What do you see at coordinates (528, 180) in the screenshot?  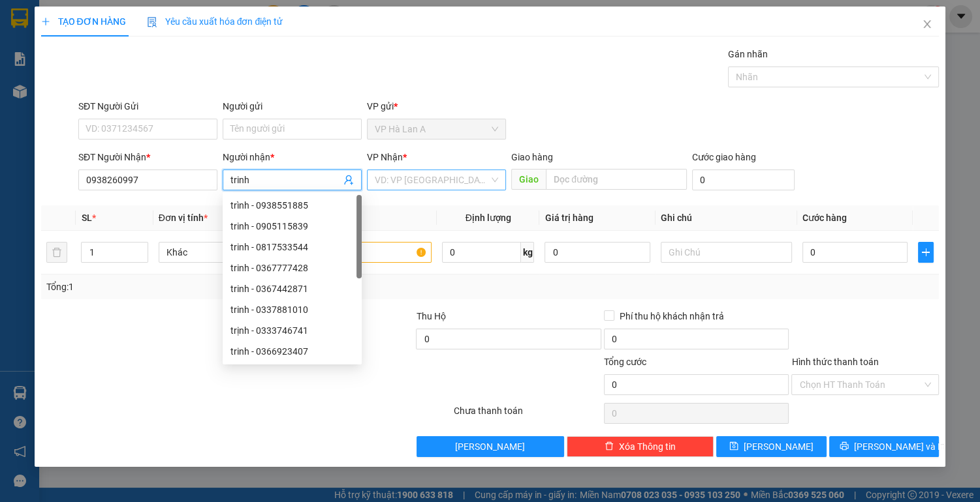 I see `span: Giao` at bounding box center [528, 180].